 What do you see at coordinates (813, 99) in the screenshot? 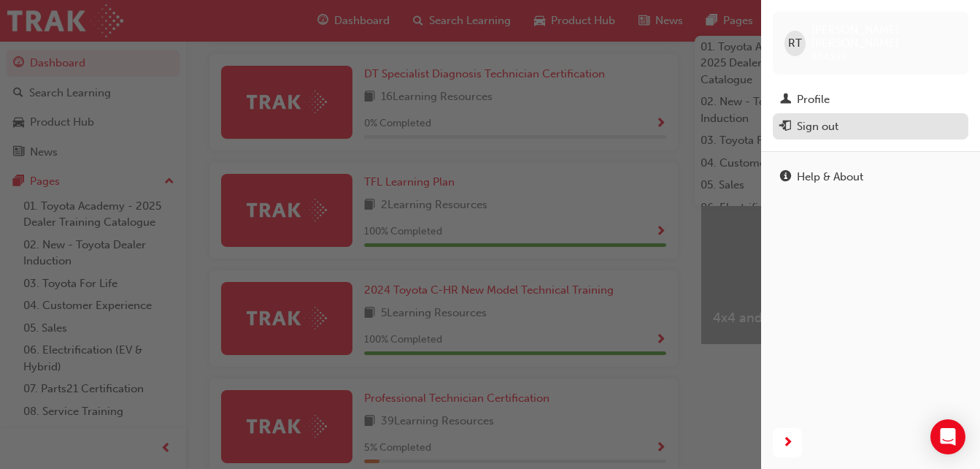
I see `div: Profile` at bounding box center [813, 99].